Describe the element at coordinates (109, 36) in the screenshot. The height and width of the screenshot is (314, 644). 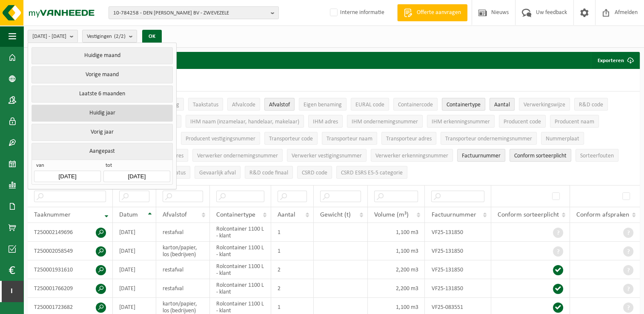
I see `button: Vestigingen(2/2)` at that location.